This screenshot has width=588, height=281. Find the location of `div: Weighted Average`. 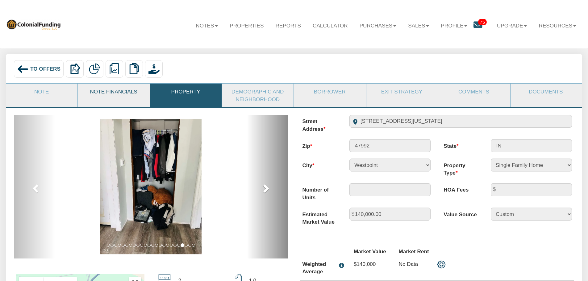

div: Weighted Average is located at coordinates (319, 268).